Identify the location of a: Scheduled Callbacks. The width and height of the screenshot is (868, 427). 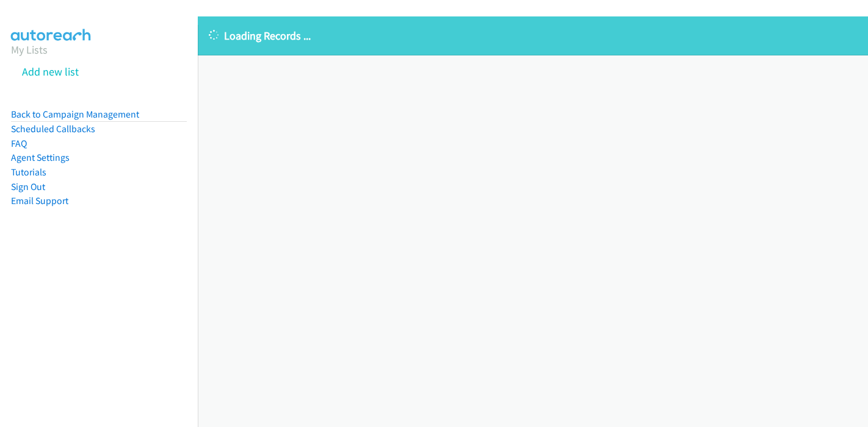
(53, 129).